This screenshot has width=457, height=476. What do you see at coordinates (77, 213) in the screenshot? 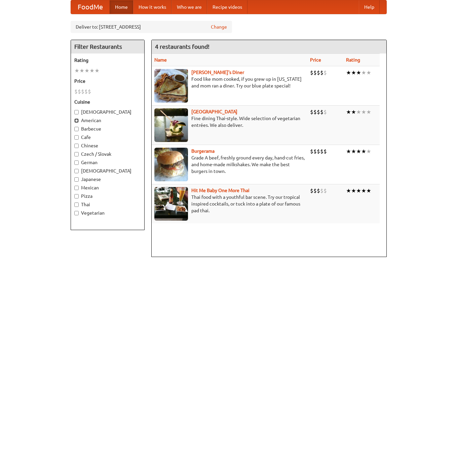
I see `input: Vegetarian` at bounding box center [77, 213].